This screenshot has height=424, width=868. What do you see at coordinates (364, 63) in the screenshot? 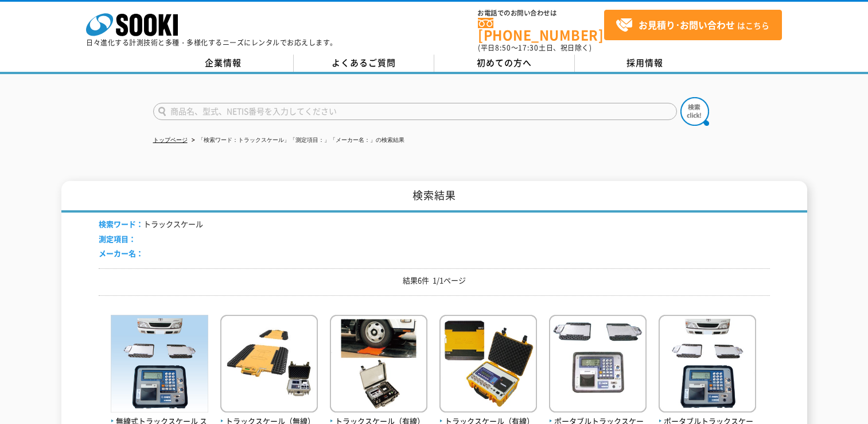
I see `a: よくあるご質問` at bounding box center [364, 63].